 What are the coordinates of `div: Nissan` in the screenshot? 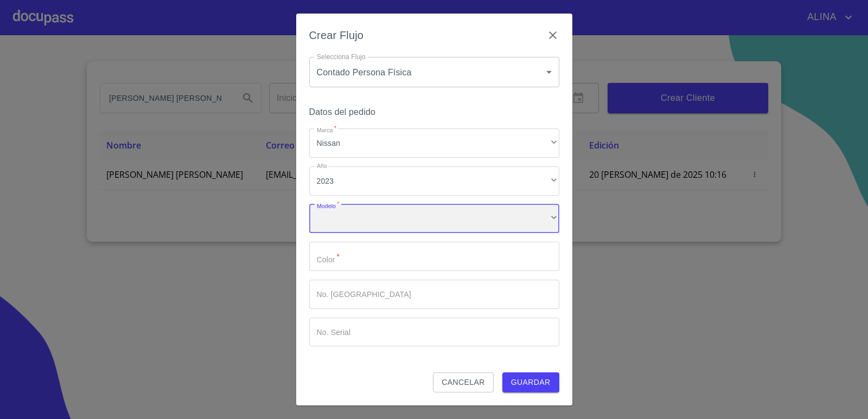 It's located at (434, 143).